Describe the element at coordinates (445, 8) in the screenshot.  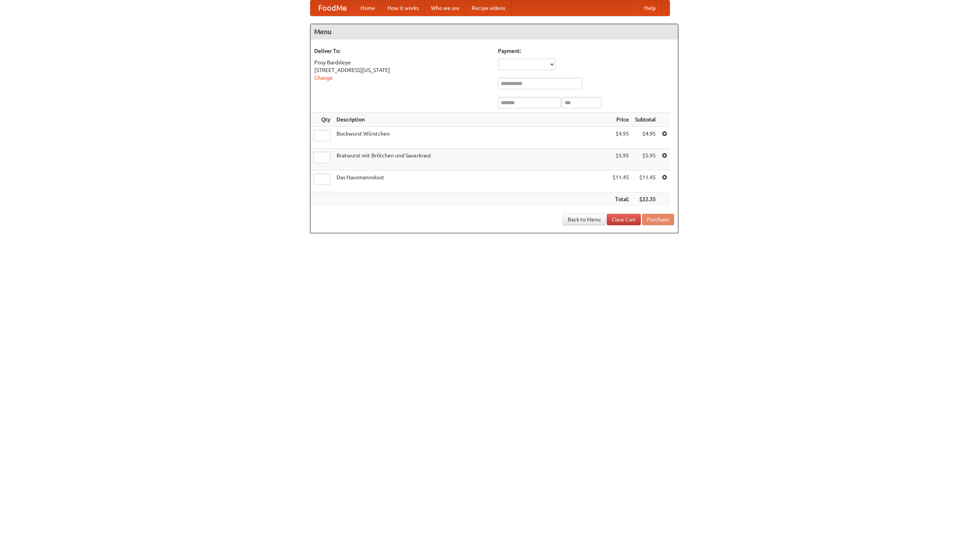
I see `a: Who we are` at that location.